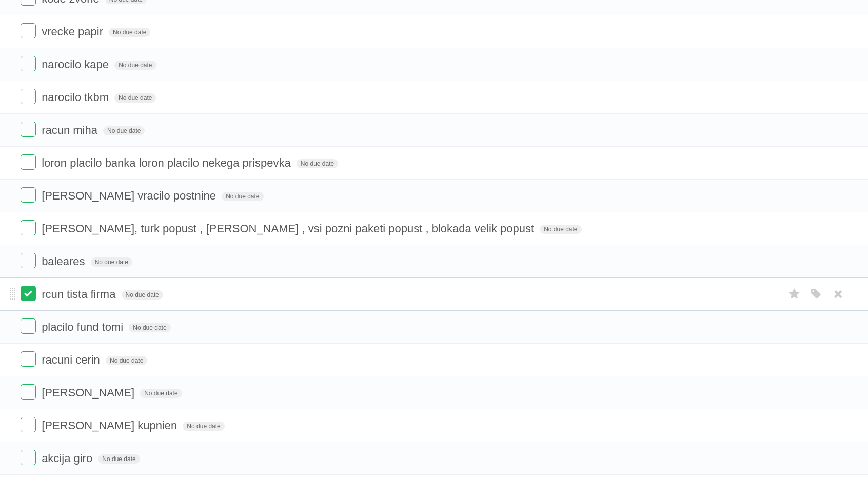  Describe the element at coordinates (76, 64) in the screenshot. I see `span: narocilo kape` at that location.